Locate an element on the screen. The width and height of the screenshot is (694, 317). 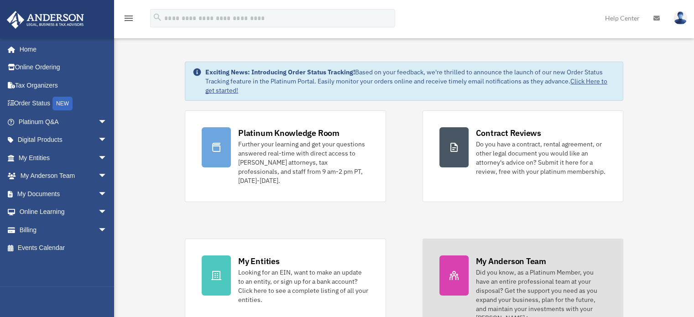
a: Home is located at coordinates (61, 49).